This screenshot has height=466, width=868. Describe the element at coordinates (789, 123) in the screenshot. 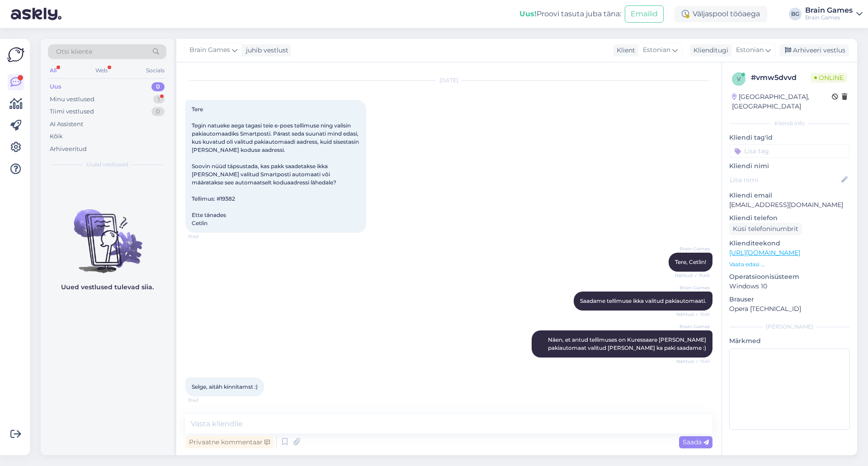

I see `div: Kliendi info` at that location.